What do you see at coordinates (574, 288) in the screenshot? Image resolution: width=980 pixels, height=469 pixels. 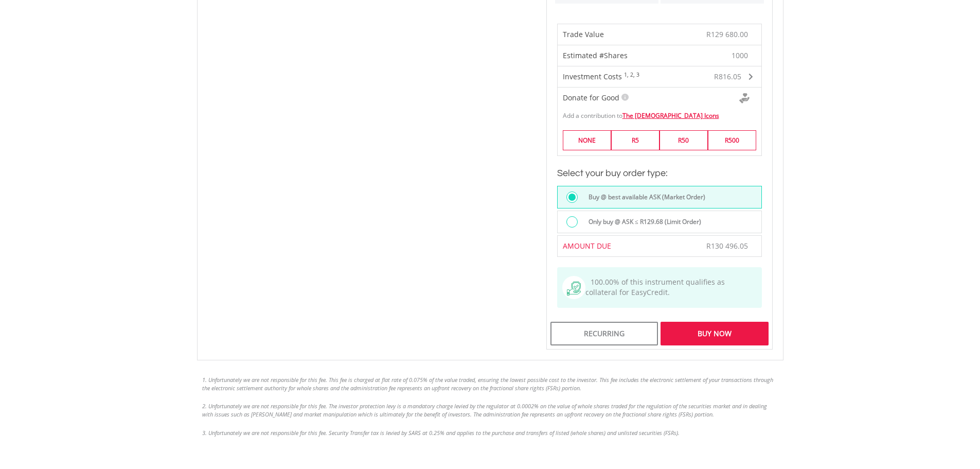 I see `img: collateral-qualifying-green.svg` at bounding box center [574, 288].